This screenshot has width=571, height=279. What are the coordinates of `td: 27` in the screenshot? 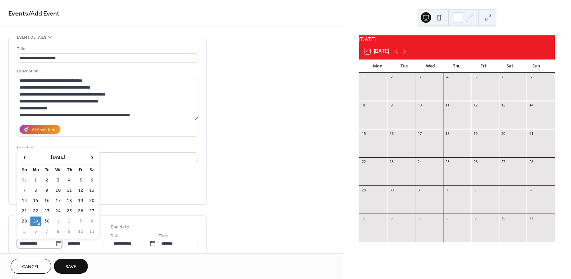 It's located at (92, 211).